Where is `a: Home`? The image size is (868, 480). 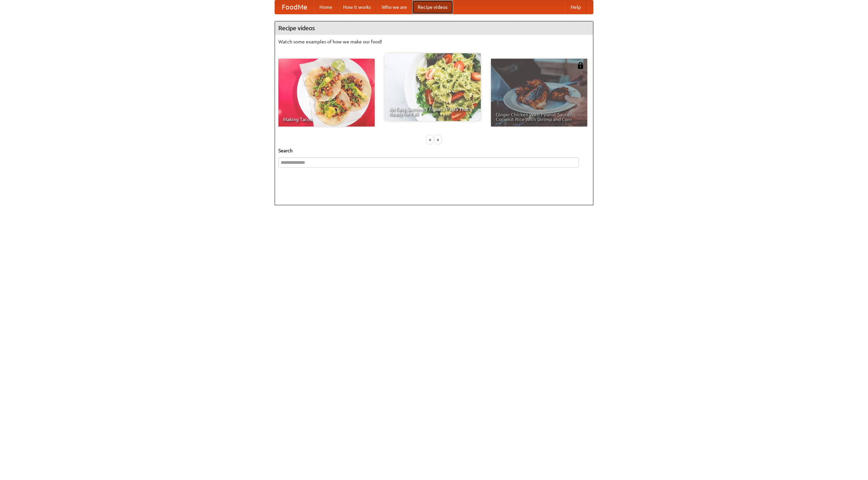 a: Home is located at coordinates (326, 7).